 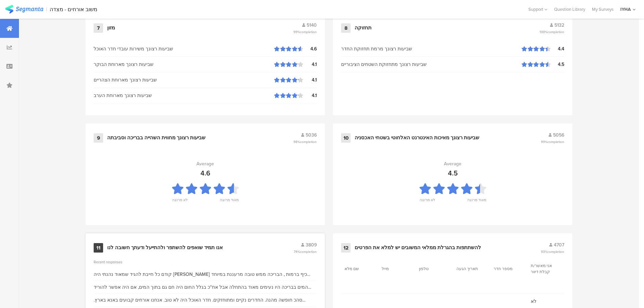 What do you see at coordinates (546, 301) in the screenshot?
I see `span: לא` at bounding box center [546, 301].